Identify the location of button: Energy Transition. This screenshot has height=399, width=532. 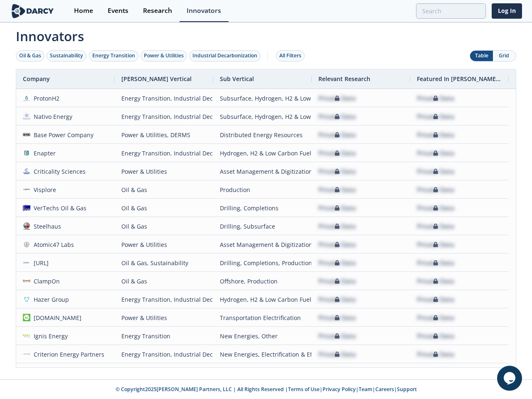
(113, 56).